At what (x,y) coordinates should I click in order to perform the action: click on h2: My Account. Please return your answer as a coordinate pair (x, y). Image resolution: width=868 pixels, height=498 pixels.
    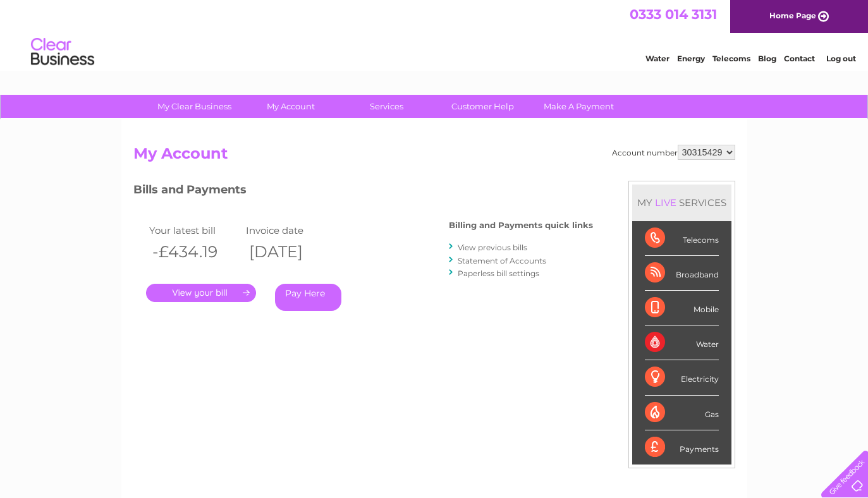
    Looking at the image, I should click on (434, 157).